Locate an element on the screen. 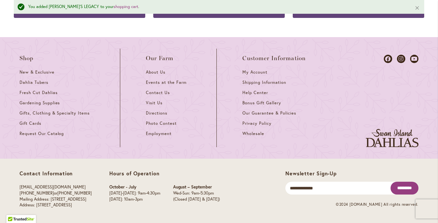 This screenshot has height=223, width=438. span: Shipping Information is located at coordinates (264, 82).